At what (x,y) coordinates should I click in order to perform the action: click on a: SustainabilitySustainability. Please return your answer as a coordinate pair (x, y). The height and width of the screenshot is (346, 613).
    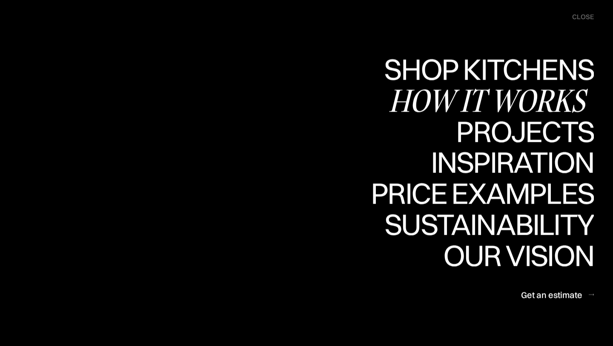
    Looking at the image, I should click on (485, 224).